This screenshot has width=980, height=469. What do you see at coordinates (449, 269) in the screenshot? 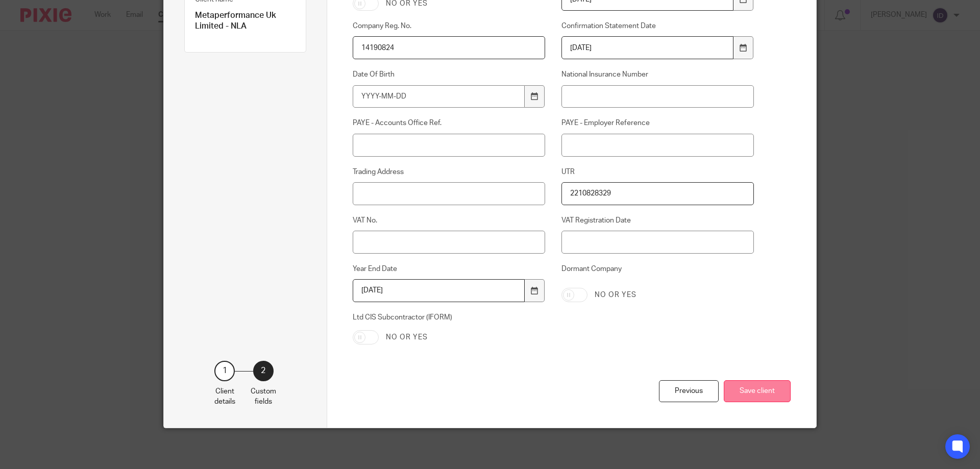
I see `label: Year End Date` at bounding box center [449, 269].